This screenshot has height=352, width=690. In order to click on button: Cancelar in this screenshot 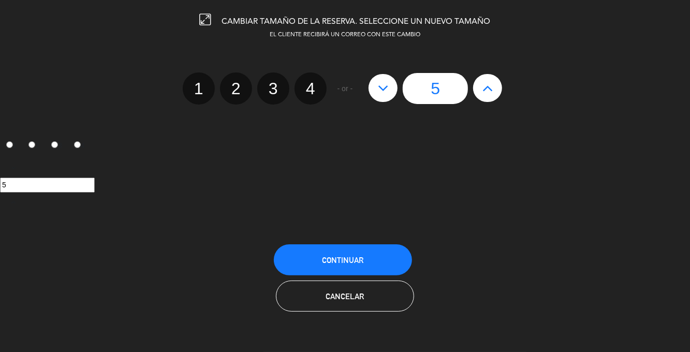, I will do `click(345, 296)`.